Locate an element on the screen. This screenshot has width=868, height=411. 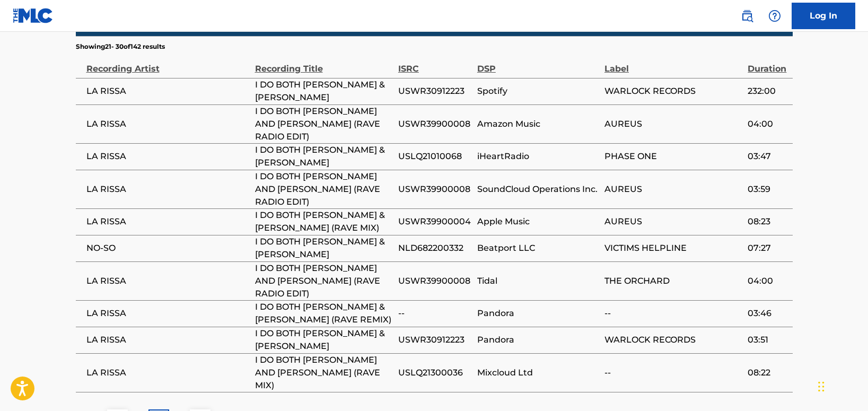
a: Log In is located at coordinates (823, 16).